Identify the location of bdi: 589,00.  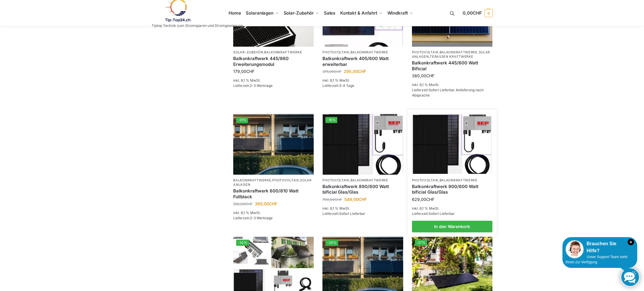
(356, 199).